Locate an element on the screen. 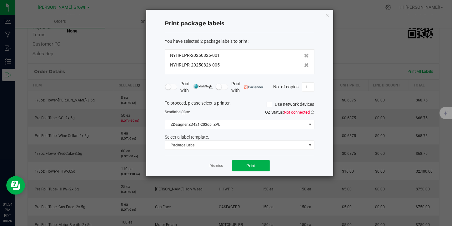  span: Not connected is located at coordinates (297, 112).